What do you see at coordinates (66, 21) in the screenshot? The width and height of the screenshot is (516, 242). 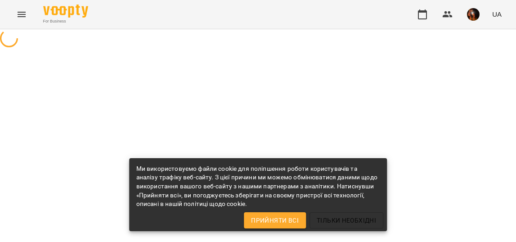 I see `span: For Business` at bounding box center [66, 21].